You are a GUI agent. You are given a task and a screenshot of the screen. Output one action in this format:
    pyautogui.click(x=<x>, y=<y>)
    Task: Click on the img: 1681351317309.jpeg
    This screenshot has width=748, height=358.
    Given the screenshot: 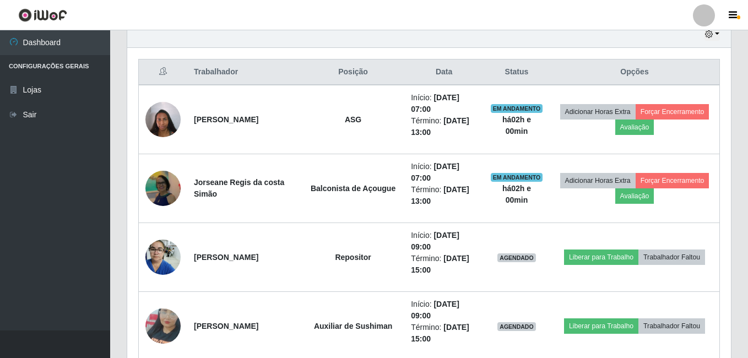 What is the action you would take?
    pyautogui.click(x=163, y=188)
    